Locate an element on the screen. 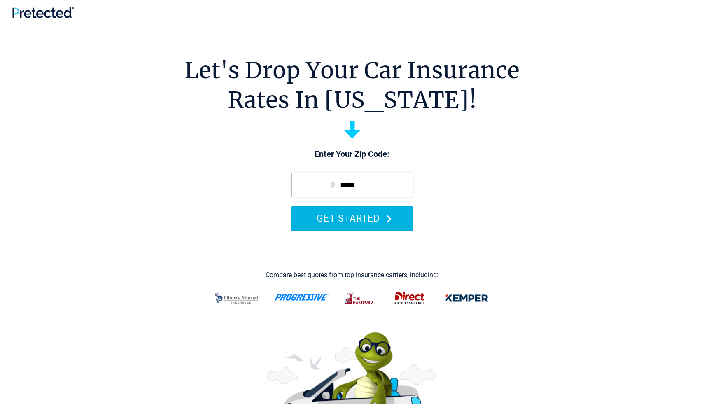 The width and height of the screenshot is (704, 404). p: Enter Your Zip Code: is located at coordinates (352, 154).